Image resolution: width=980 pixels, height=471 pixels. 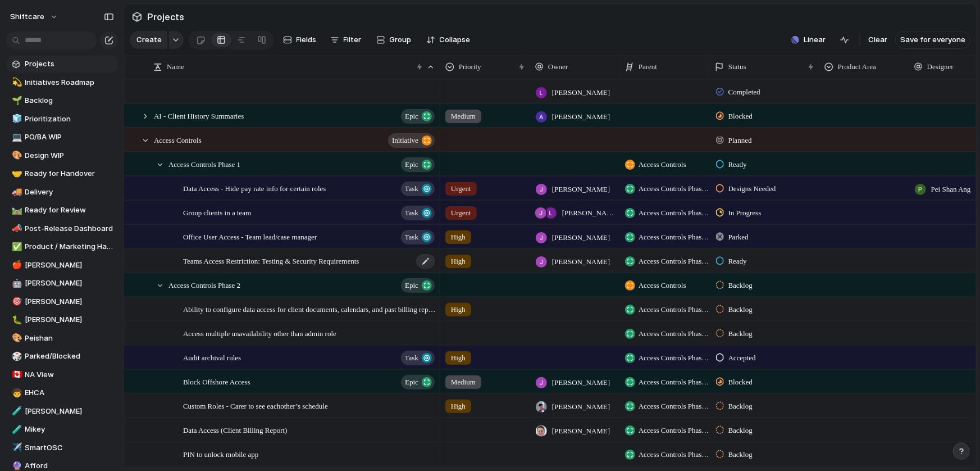 I want to click on button: Fields, so click(x=300, y=40).